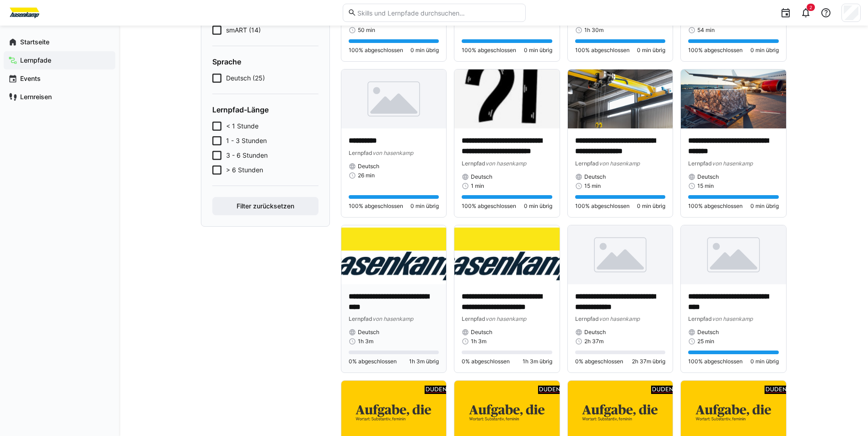 This screenshot has width=868, height=436. I want to click on span: 54 min, so click(706, 30).